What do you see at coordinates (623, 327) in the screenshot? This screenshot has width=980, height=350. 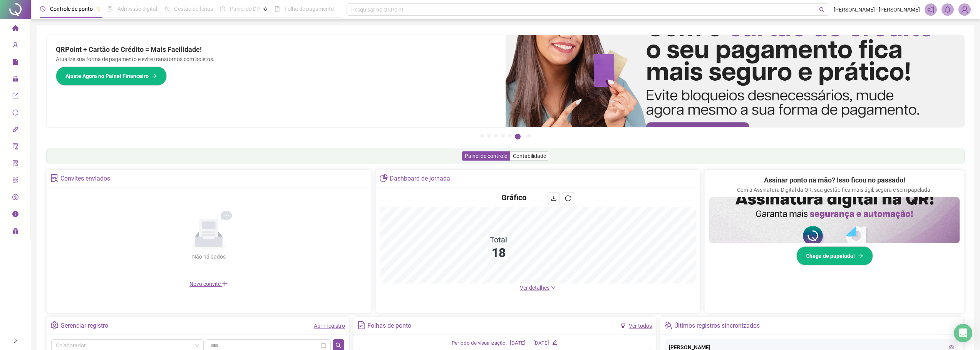 I see `span: filter` at bounding box center [623, 327].